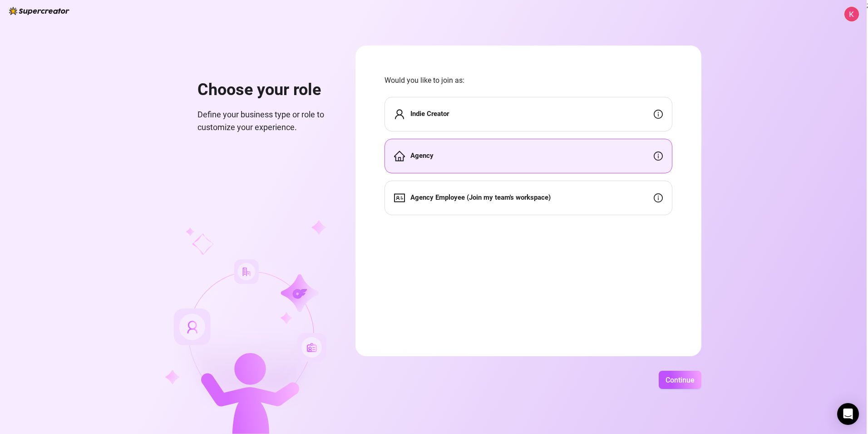  I want to click on h1: Choose your role, so click(266, 90).